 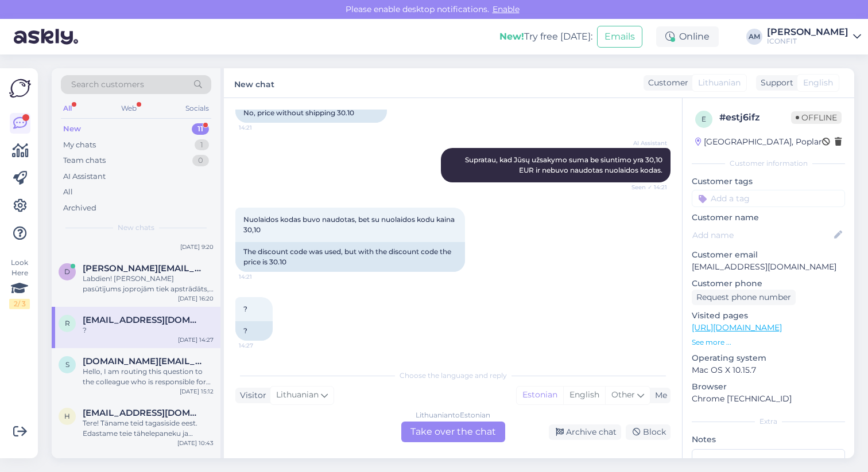 I want to click on input: Add name, so click(x=761, y=235).